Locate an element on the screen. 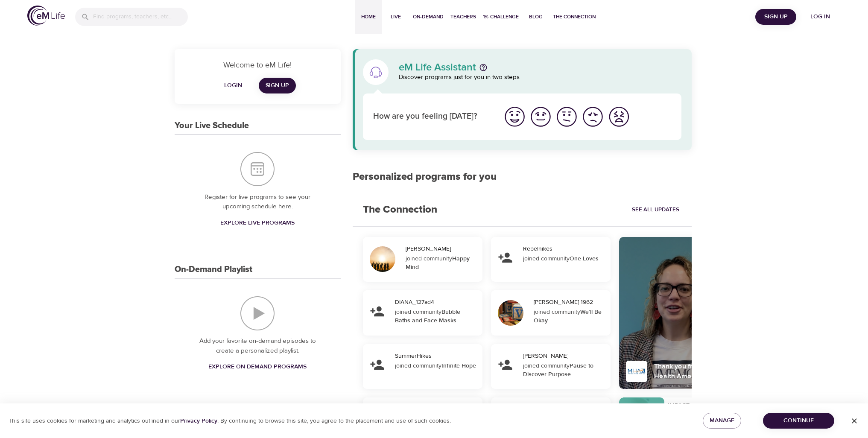 This screenshot has height=438, width=868. p: eM Life Assistant is located at coordinates (437, 68).